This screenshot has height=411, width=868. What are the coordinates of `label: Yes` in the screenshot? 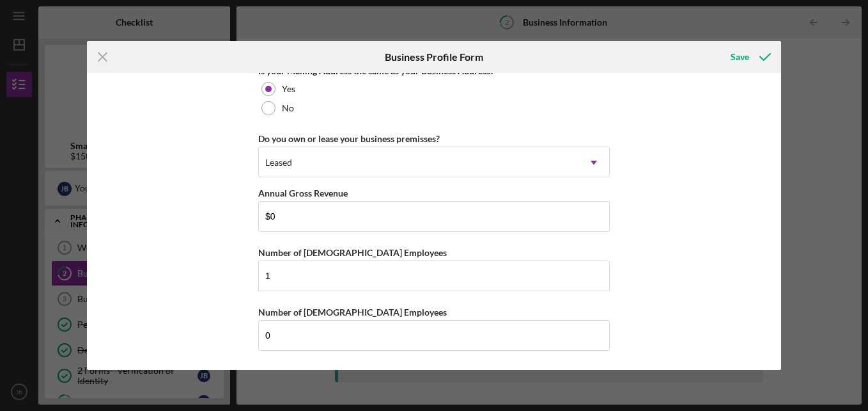 It's located at (288, 89).